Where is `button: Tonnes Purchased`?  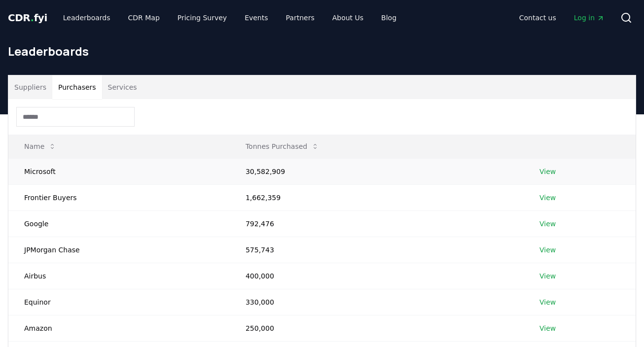 button: Tonnes Purchased is located at coordinates (282, 146).